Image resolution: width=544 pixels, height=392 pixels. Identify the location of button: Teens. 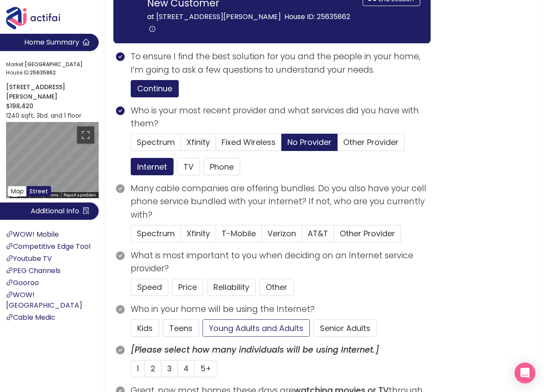
(181, 328).